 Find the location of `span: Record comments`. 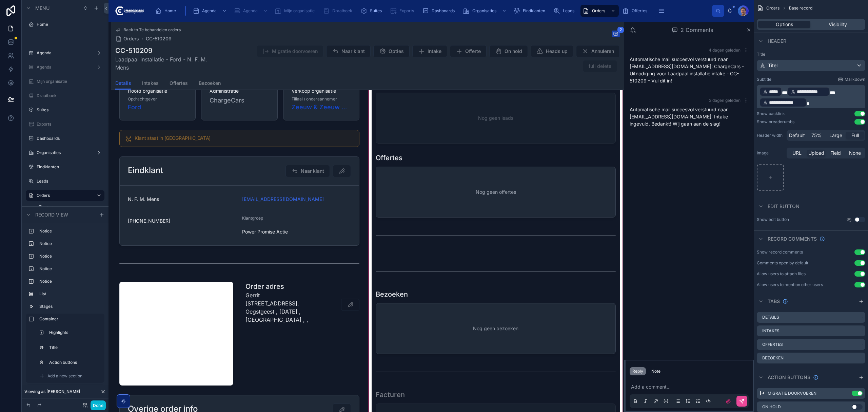

span: Record comments is located at coordinates (792, 239).